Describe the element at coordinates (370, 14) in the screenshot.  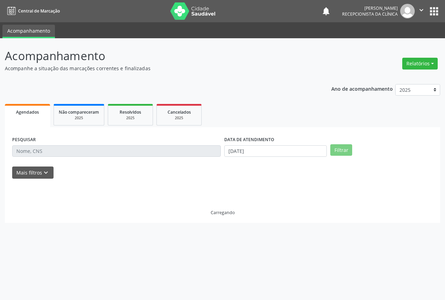
I see `span: Recepcionista da clínica` at that location.